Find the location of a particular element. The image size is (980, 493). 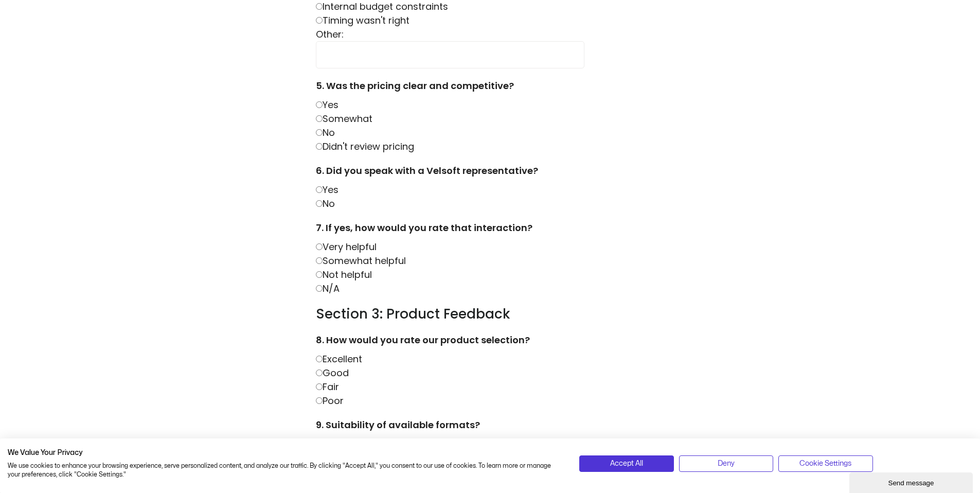

input: Excellent is located at coordinates (319, 359).